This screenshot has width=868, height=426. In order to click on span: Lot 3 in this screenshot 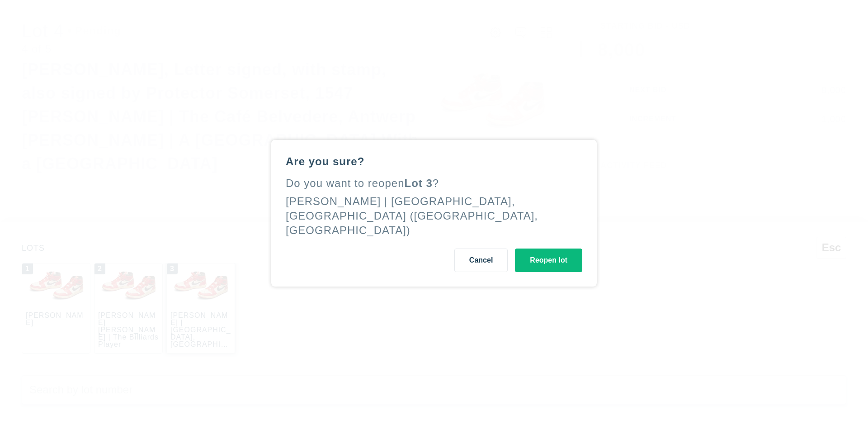, I will do `click(418, 183)`.